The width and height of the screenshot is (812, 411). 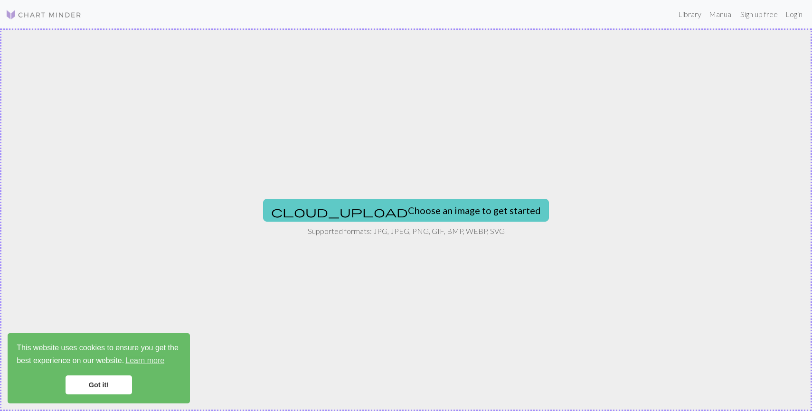 I want to click on a: Sign up free, so click(x=759, y=14).